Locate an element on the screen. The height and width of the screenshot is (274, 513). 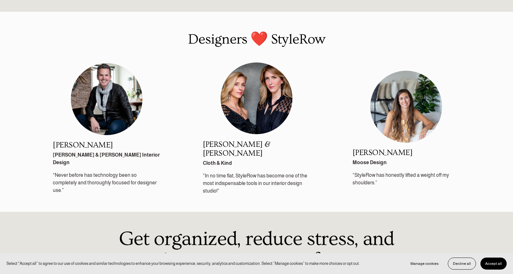
p: “Never before has technology been so completely and thoroughly focused for designer use.” is located at coordinates (107, 183).